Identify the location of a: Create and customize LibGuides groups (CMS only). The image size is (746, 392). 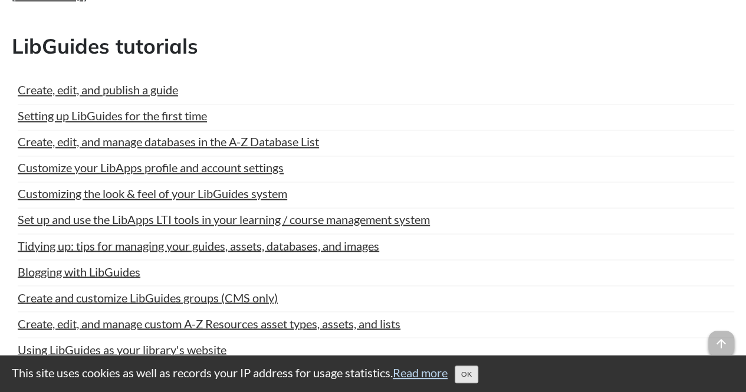
(147, 297).